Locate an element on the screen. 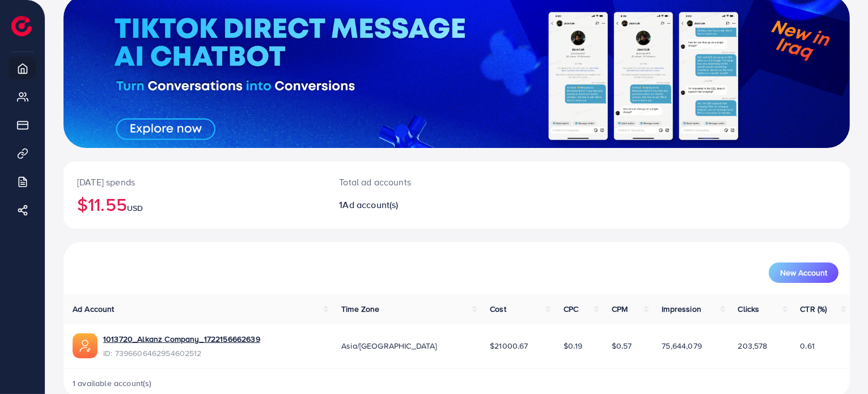 This screenshot has width=868, height=394. span: $0.57 is located at coordinates (622, 346).